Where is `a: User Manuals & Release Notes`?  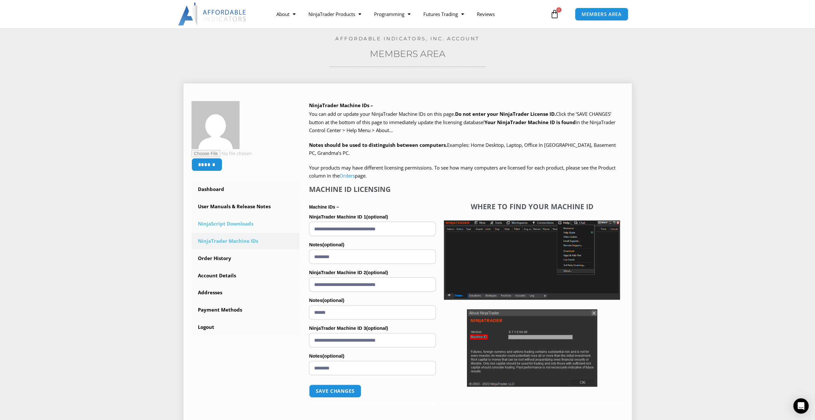 a: User Manuals & Release Notes is located at coordinates (246, 207).